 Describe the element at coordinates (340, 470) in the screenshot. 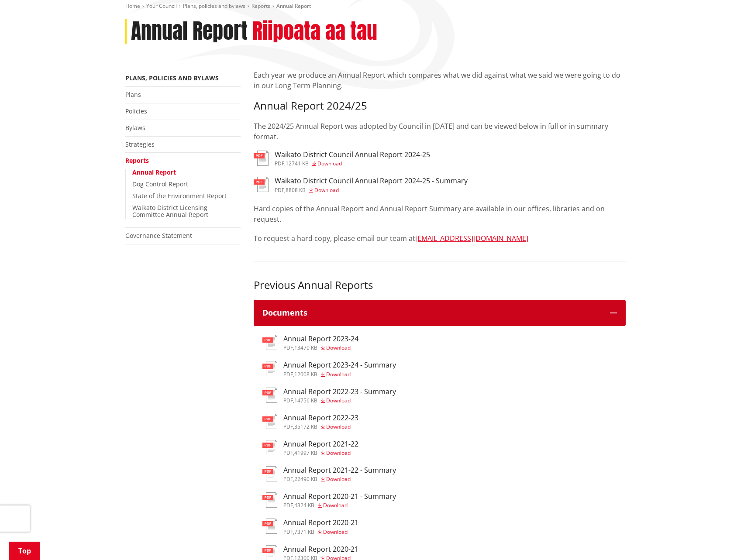

I see `h3: Annual Report 2021-22 - Summary` at that location.